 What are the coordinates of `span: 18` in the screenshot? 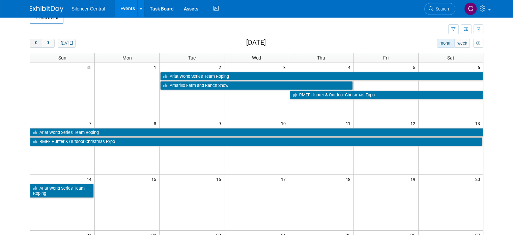 It's located at (349, 179).